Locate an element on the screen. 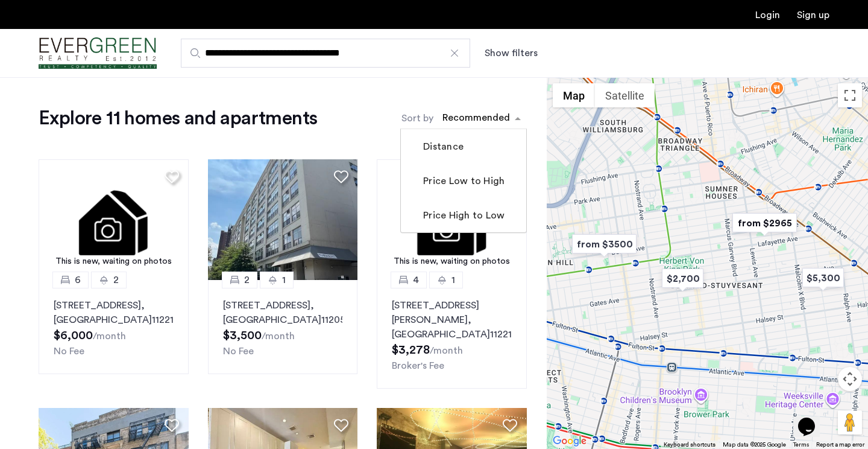 The image size is (868, 449). span: Map data ©2025 Google is located at coordinates (754, 444).